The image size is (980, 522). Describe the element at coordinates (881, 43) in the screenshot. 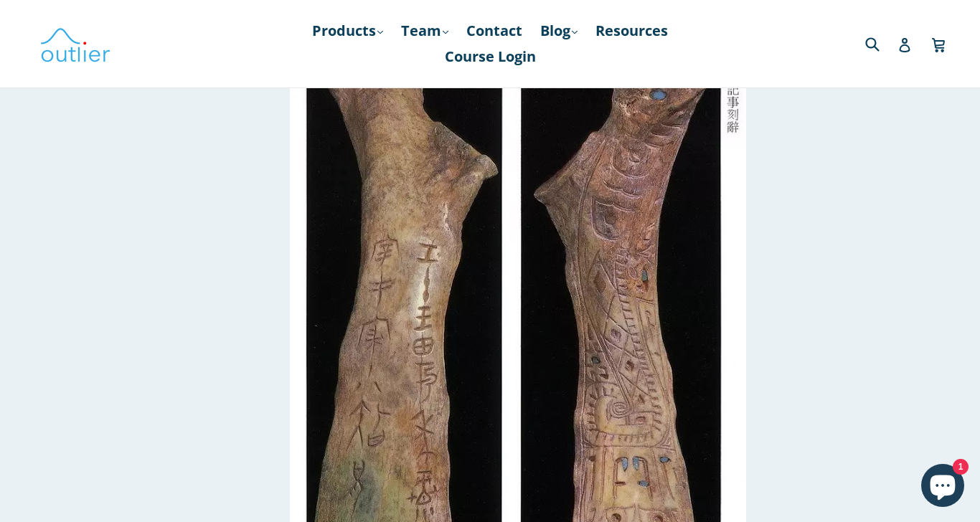

I see `input: Search` at that location.